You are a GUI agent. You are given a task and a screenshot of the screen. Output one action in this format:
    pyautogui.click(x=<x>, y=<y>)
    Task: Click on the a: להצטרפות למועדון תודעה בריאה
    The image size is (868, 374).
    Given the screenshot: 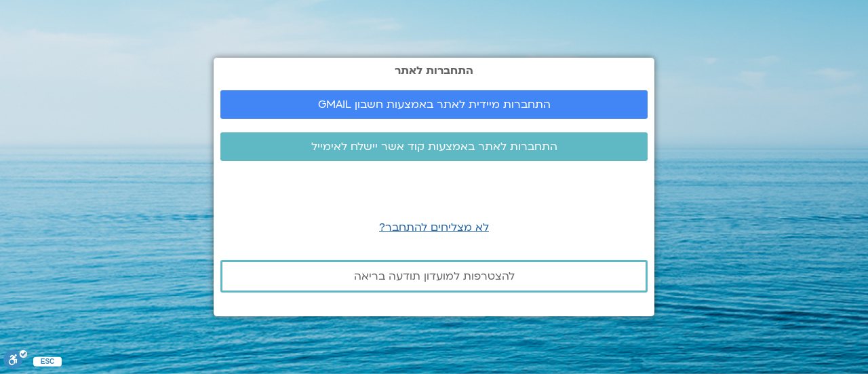 What is the action you would take?
    pyautogui.click(x=434, y=276)
    